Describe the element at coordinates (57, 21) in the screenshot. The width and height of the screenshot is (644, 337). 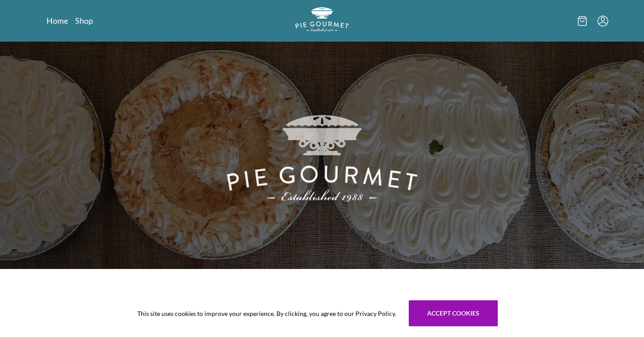
I see `a: Home` at that location.